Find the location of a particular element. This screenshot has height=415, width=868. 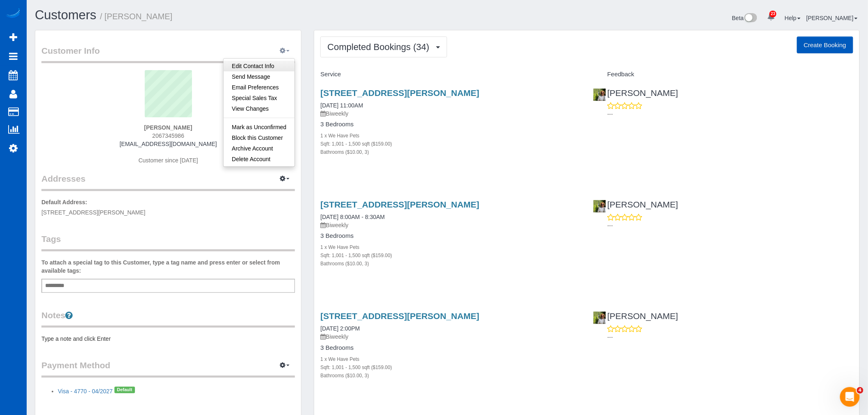

img: Automaid Logo is located at coordinates (13, 14).